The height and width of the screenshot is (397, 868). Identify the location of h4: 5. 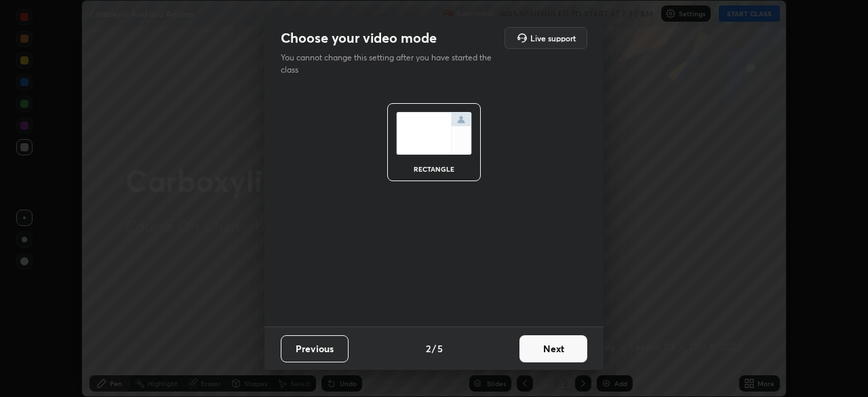
(440, 348).